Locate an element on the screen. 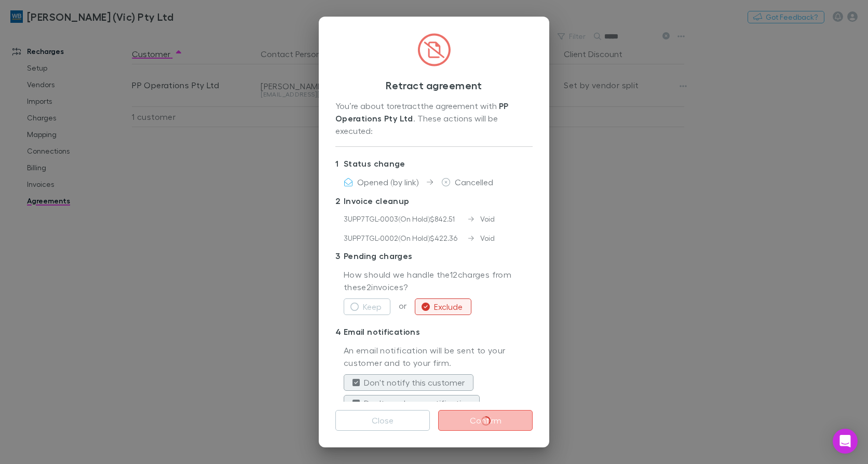 This screenshot has width=868, height=464. button: Exclude is located at coordinates (443, 307).